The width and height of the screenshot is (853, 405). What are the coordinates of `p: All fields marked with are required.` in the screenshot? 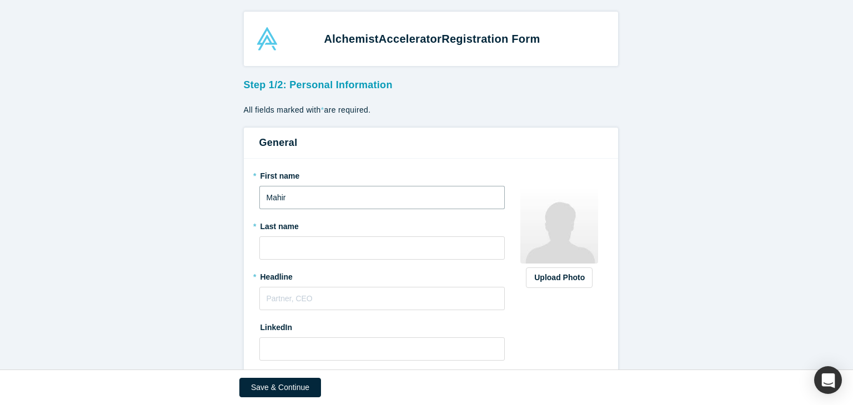 It's located at (431, 110).